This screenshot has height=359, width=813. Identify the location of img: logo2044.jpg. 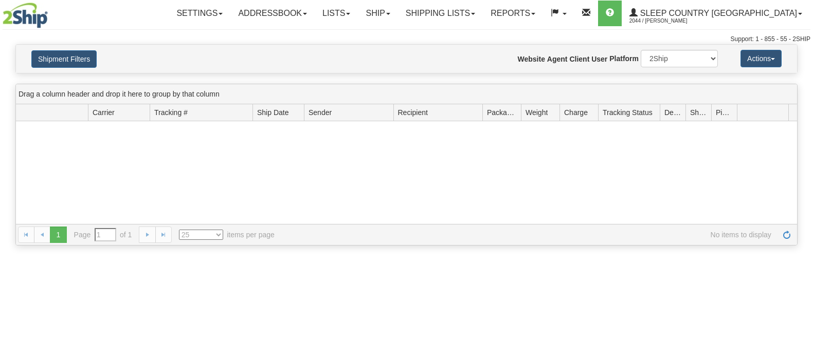
(25, 15).